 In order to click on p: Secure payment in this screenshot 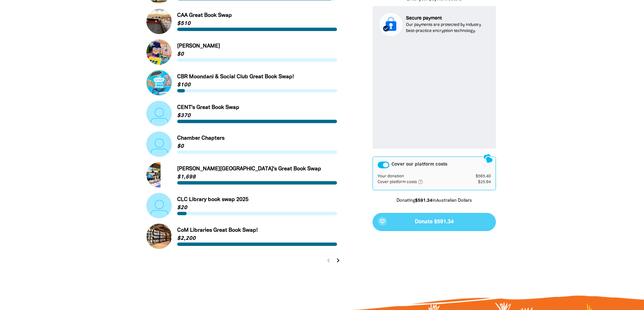, I will do `click(448, 19)`.